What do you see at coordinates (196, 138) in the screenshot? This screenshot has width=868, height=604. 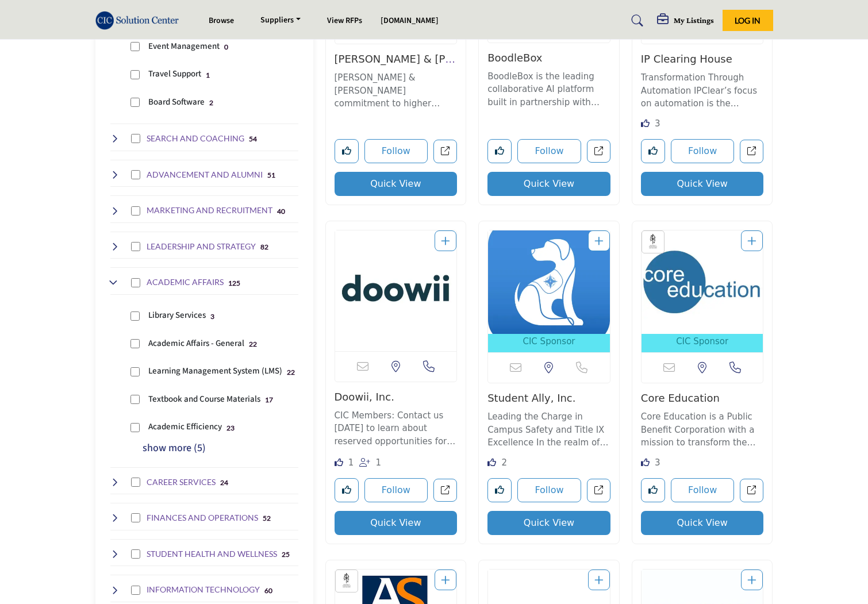 I see `h4: SEARCH AND COACHING: Executive search services, leadership coaching, and professional development...` at bounding box center [196, 138].